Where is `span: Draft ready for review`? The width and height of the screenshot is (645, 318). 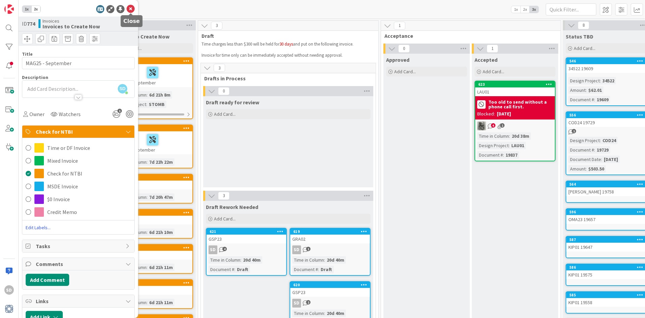 span: Draft ready for review is located at coordinates (232, 102).